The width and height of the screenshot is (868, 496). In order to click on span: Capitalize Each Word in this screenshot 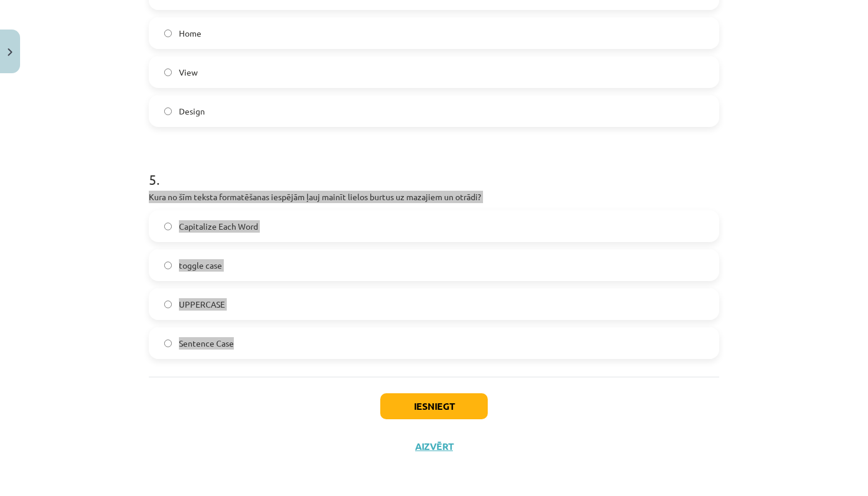, I will do `click(219, 226)`.